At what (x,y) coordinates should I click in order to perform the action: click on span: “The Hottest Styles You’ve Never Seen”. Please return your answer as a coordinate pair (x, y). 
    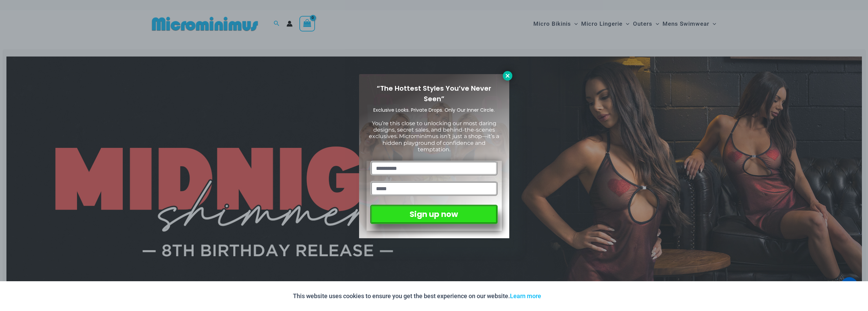
    Looking at the image, I should click on (434, 93).